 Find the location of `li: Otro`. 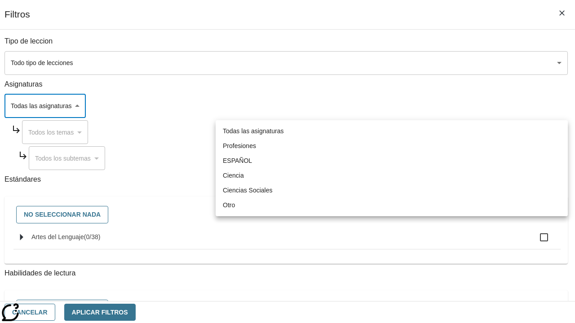

li: Otro is located at coordinates (392, 205).